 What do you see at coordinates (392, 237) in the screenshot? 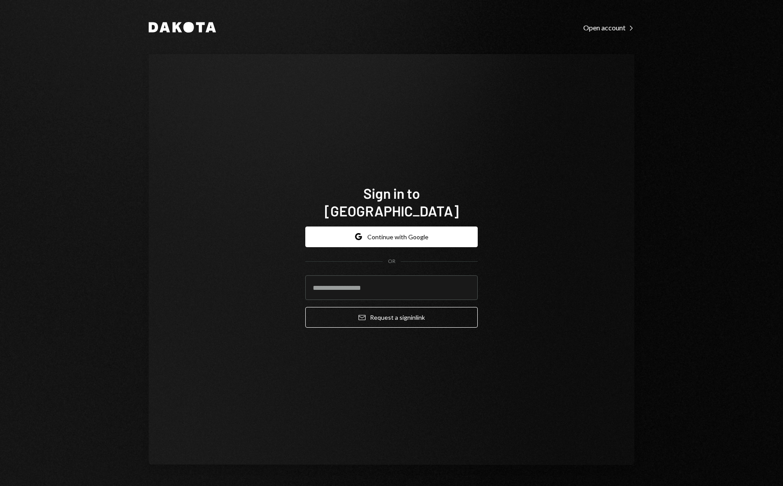
I see `button: Continue with Google` at bounding box center [392, 237].